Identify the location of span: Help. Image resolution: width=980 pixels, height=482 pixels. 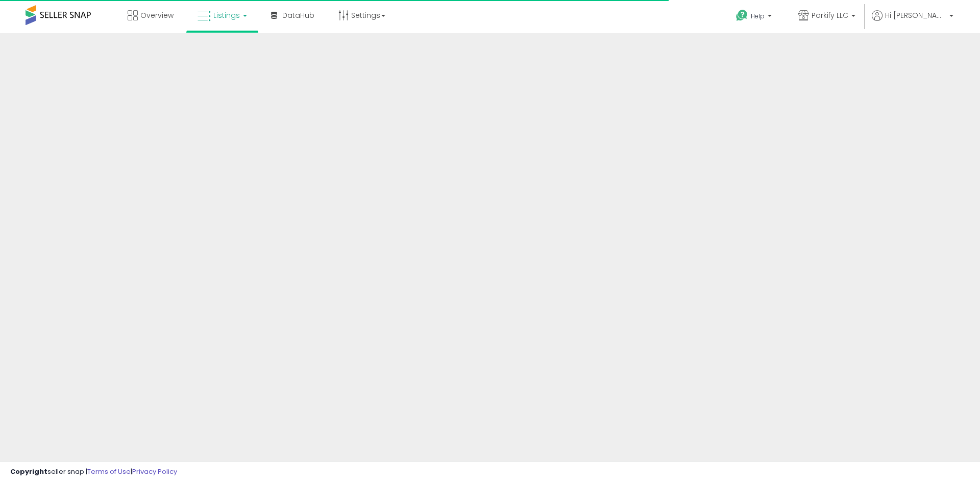
(757, 16).